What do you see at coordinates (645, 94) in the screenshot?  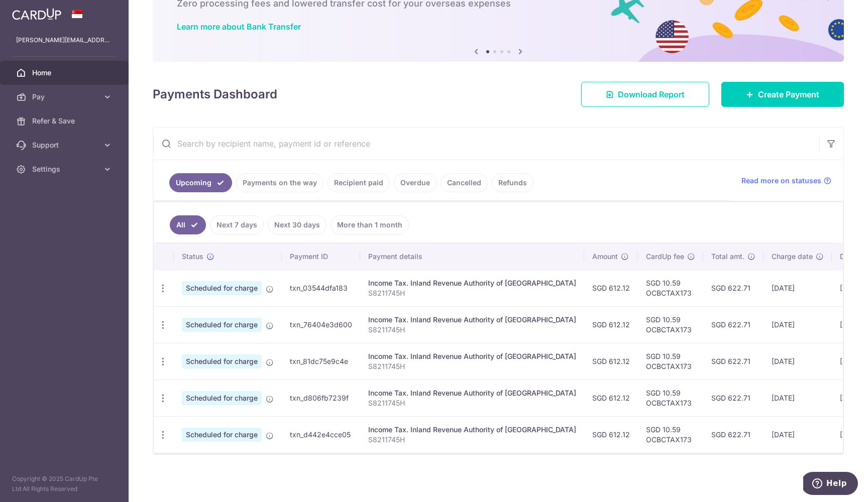 I see `a: Download Report` at bounding box center [645, 94].